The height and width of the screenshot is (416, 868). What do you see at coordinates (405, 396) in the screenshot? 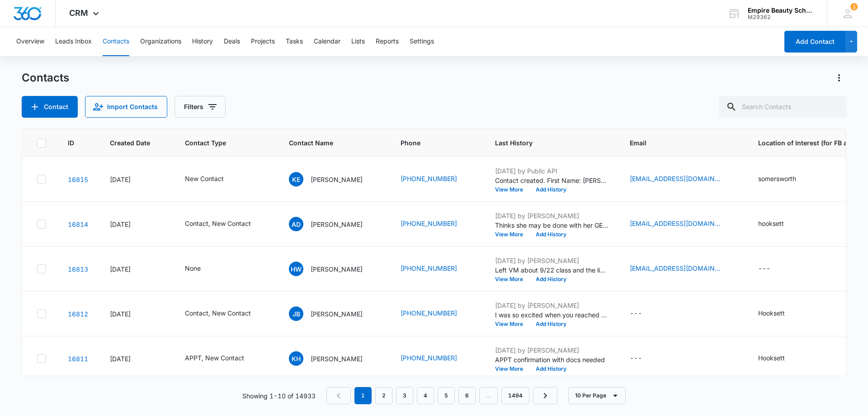
I see `a: Page 3` at bounding box center [405, 396].